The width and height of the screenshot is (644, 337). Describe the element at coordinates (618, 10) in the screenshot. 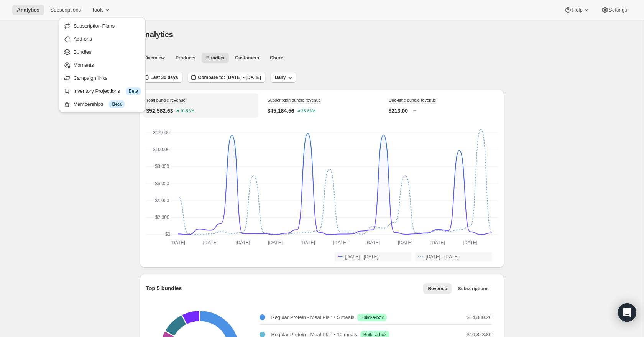

I see `span: Settings` at that location.